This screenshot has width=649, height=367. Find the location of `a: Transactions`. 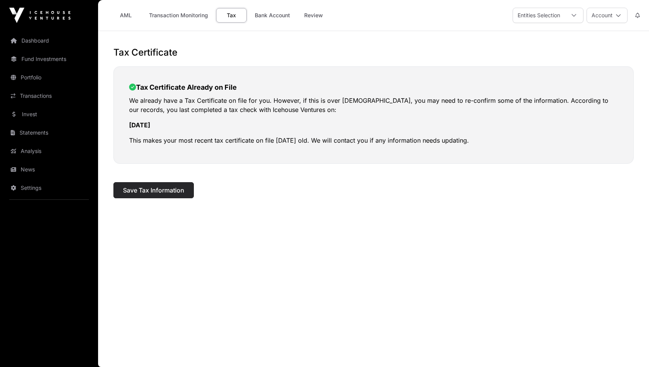

a: Transactions is located at coordinates (49, 96).